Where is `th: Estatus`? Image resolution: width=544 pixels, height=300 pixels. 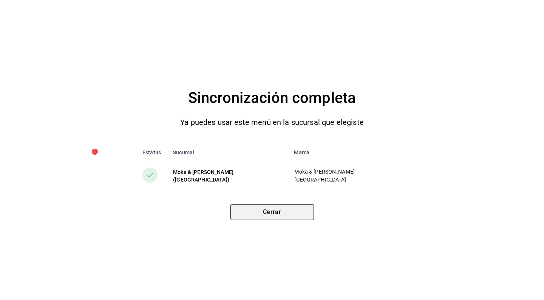 th: Estatus is located at coordinates (148, 152).